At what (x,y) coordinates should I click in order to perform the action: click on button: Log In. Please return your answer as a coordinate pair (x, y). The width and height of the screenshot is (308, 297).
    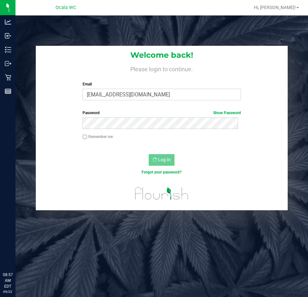
    Looking at the image, I should click on (162, 160).